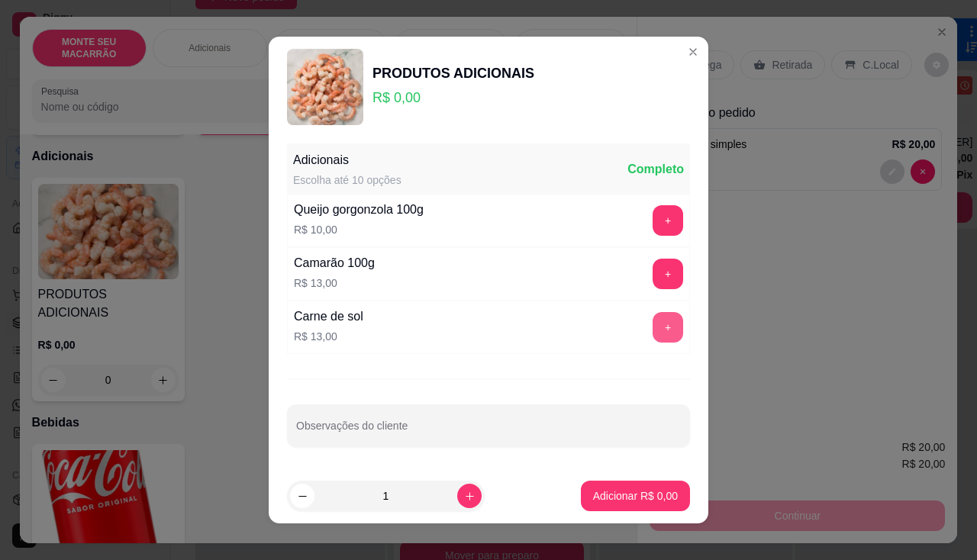 The width and height of the screenshot is (977, 560). I want to click on button: decrease-product-quantity, so click(302, 496).